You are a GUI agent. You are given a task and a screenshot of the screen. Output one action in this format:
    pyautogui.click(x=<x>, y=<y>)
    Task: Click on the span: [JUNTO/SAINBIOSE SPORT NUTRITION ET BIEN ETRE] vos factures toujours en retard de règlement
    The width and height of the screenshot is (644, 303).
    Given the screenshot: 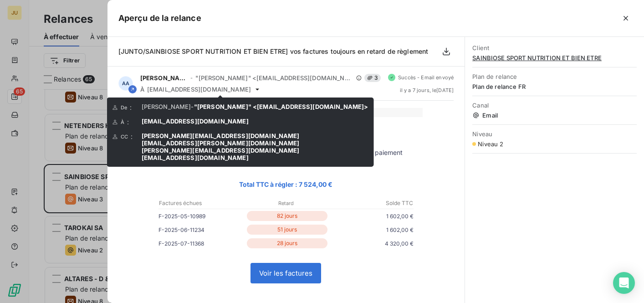 What is the action you would take?
    pyautogui.click(x=273, y=51)
    